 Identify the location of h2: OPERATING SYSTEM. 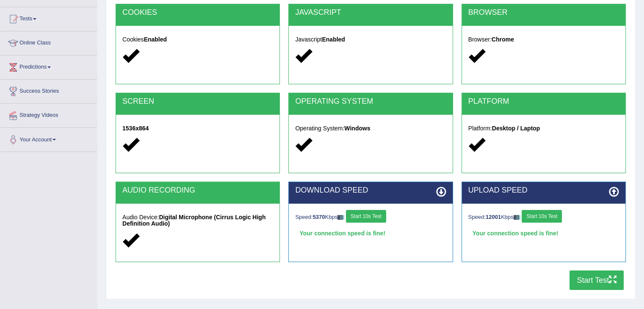
(370, 102).